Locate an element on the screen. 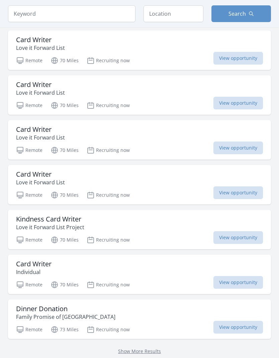  p: 73 Miles is located at coordinates (65, 330).